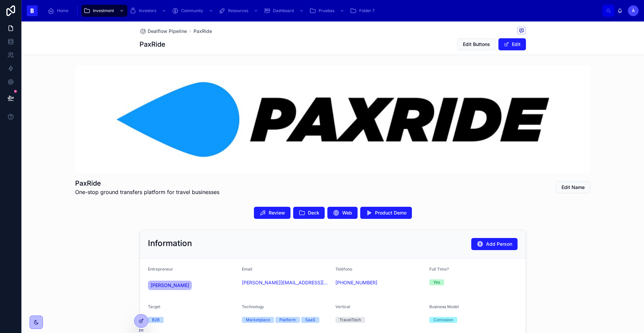 This screenshot has width=644, height=333. I want to click on span: Full Time?, so click(439, 269).